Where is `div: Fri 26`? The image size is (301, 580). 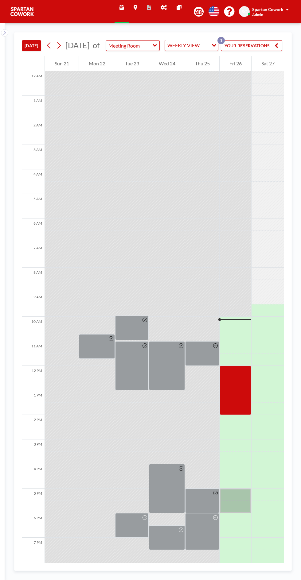 div: Fri 26 is located at coordinates (235, 64).